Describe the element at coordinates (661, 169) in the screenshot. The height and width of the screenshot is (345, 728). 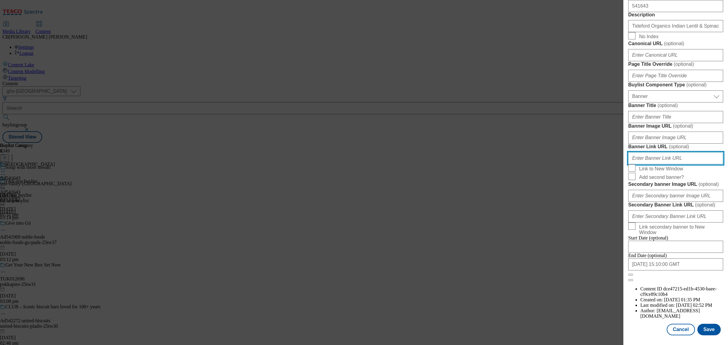
I see `span: Link to New Window` at that location.